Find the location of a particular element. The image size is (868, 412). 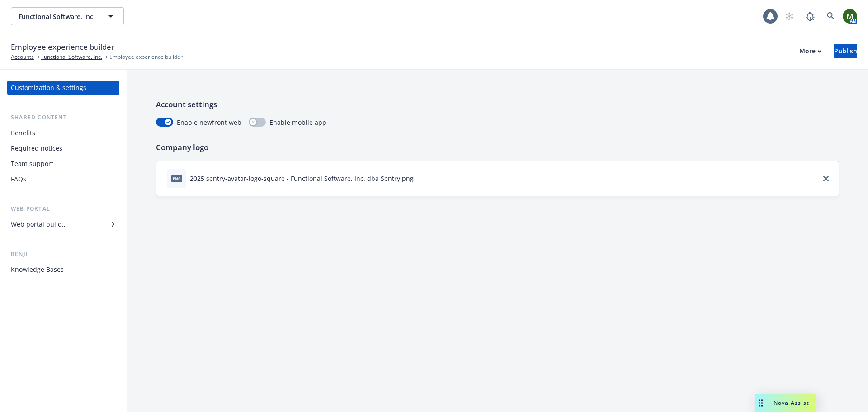

button: Nova Assist is located at coordinates (786, 403).